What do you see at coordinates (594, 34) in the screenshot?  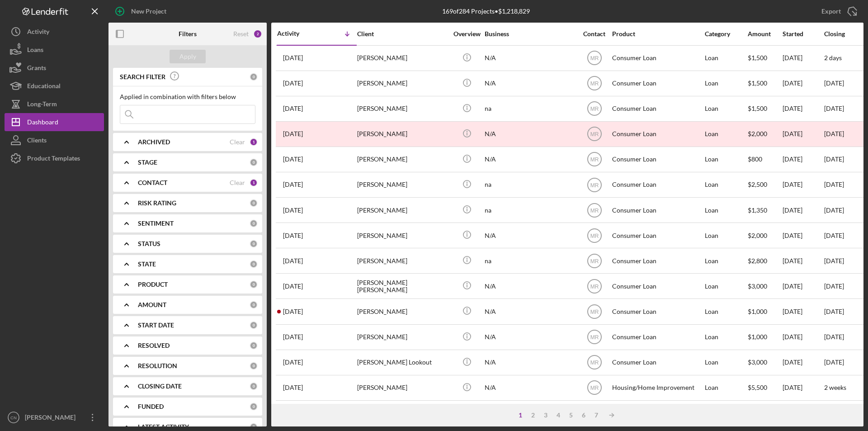 I see `div: Contact` at bounding box center [594, 34].